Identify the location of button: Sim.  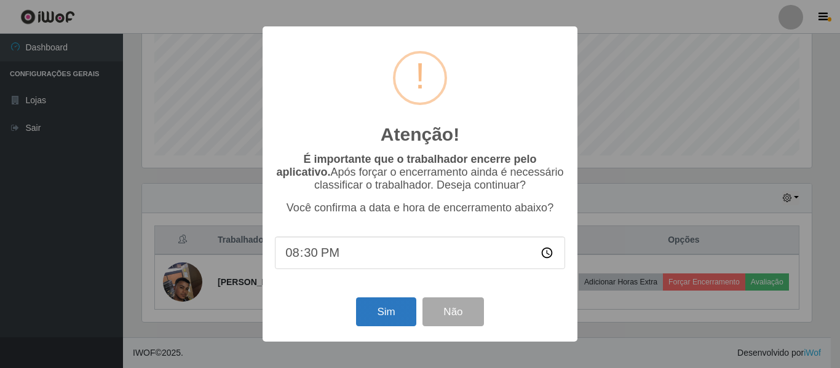
(385, 312).